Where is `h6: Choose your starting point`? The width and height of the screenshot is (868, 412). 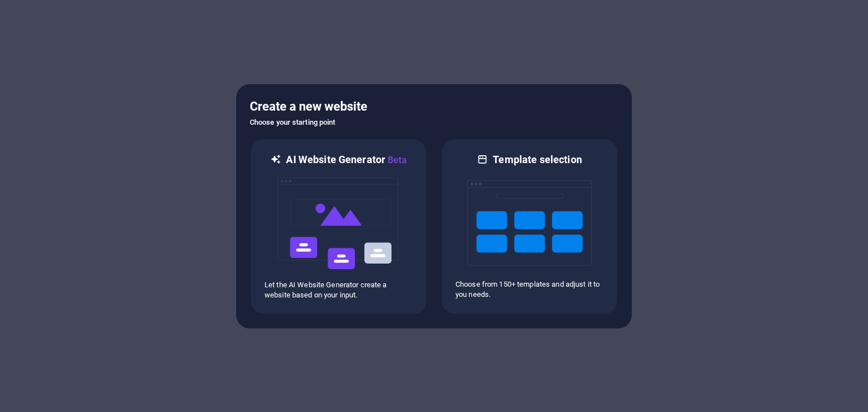
h6: Choose your starting point is located at coordinates (434, 123).